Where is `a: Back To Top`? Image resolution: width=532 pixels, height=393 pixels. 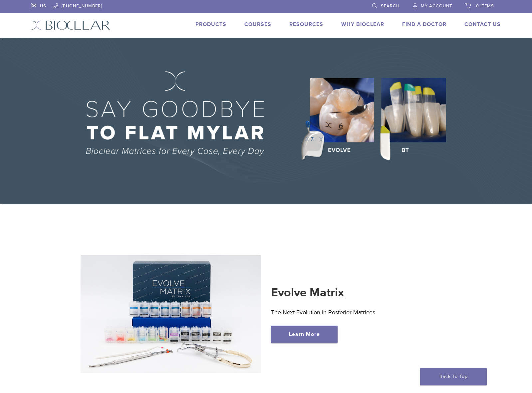
a: Back To Top is located at coordinates (453, 376).